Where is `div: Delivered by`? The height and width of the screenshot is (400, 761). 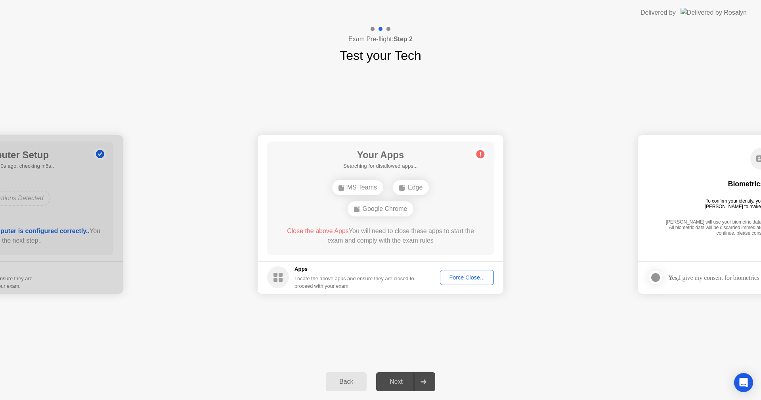
div: Delivered by is located at coordinates (658, 13).